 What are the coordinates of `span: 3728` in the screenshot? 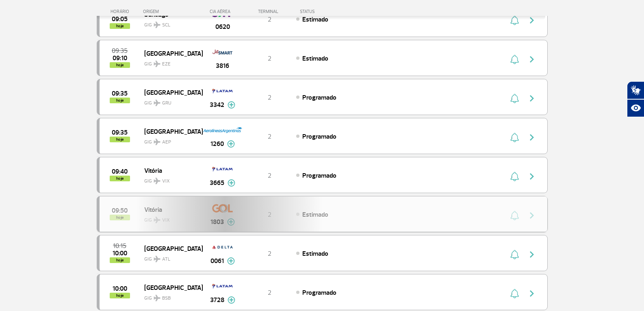 It's located at (217, 300).